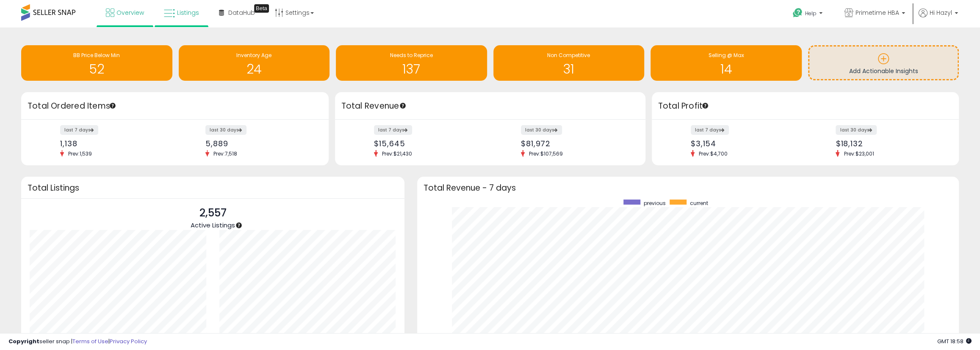 This screenshot has width=980, height=350. Describe the element at coordinates (858, 154) in the screenshot. I see `span: Prev: $23,001` at that location.